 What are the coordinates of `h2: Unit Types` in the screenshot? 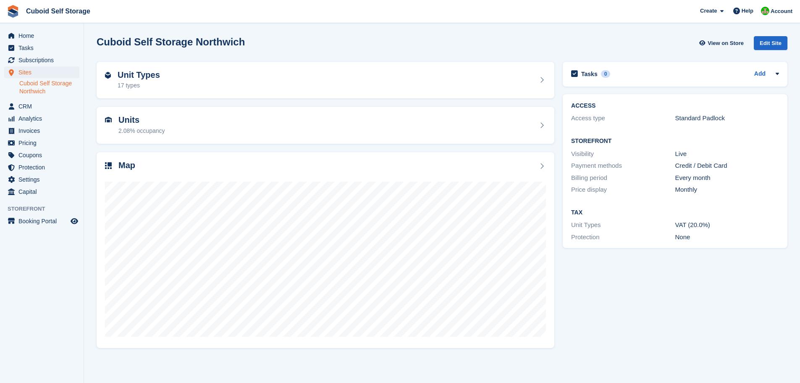 It's located at (139, 75).